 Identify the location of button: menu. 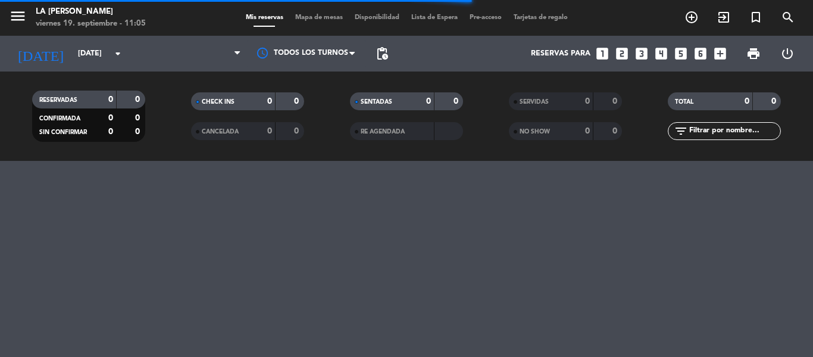
(18, 18).